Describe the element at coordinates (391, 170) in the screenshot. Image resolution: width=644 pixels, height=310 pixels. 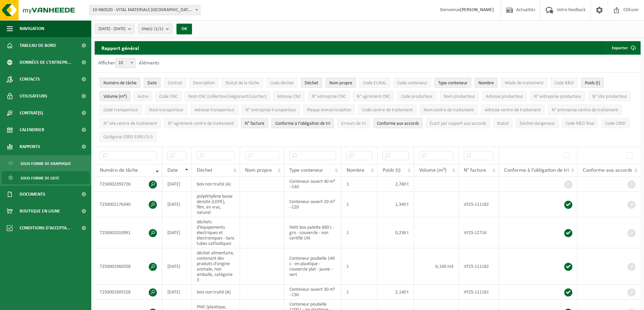
I see `span: Poids (t)` at that location.